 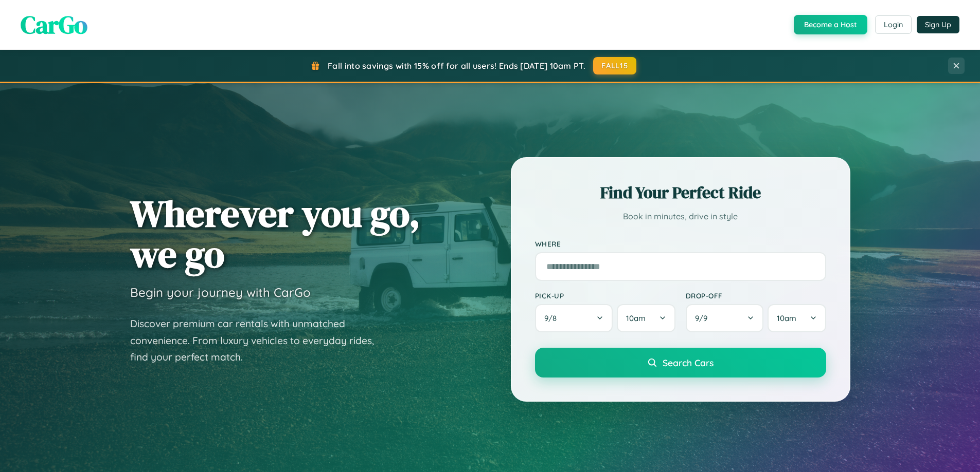 What do you see at coordinates (688, 363) in the screenshot?
I see `span: Search Cars` at bounding box center [688, 363].